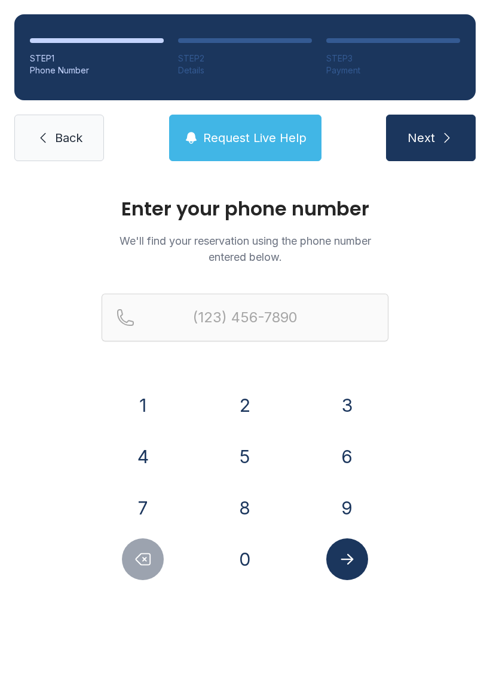 The width and height of the screenshot is (490, 678). What do you see at coordinates (143, 508) in the screenshot?
I see `button: 7` at bounding box center [143, 508].